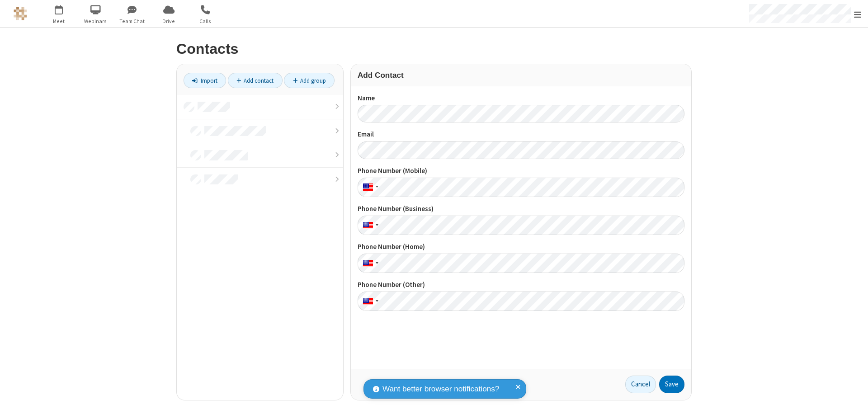 The width and height of the screenshot is (868, 414). I want to click on span: Calls, so click(205, 21).